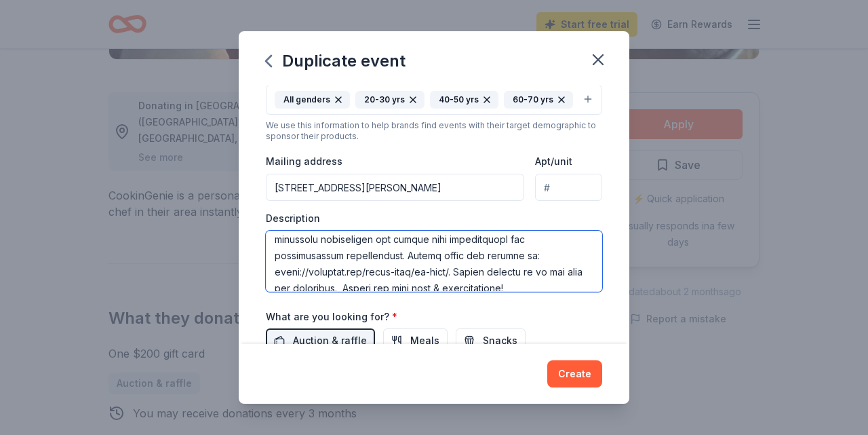 The height and width of the screenshot is (435, 868). Describe the element at coordinates (500, 340) in the screenshot. I see `span: Snacks` at that location.